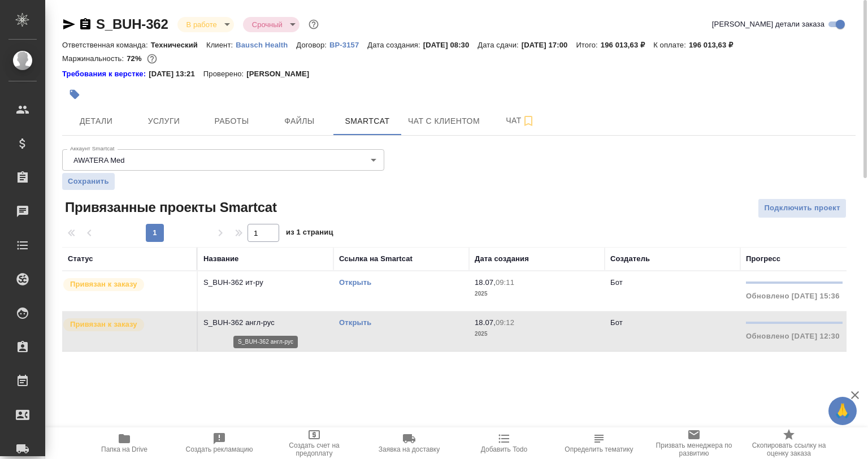 This screenshot has width=868, height=459. Describe the element at coordinates (152, 59) in the screenshot. I see `button: 43689.38 RUB; 1253.02 UAH;` at that location.